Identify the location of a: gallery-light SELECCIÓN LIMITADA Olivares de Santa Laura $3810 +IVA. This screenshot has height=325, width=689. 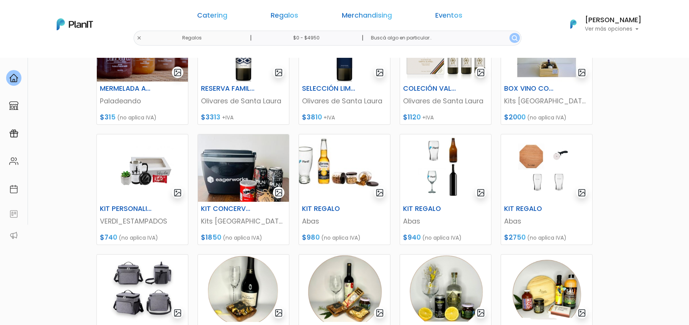
(344, 69).